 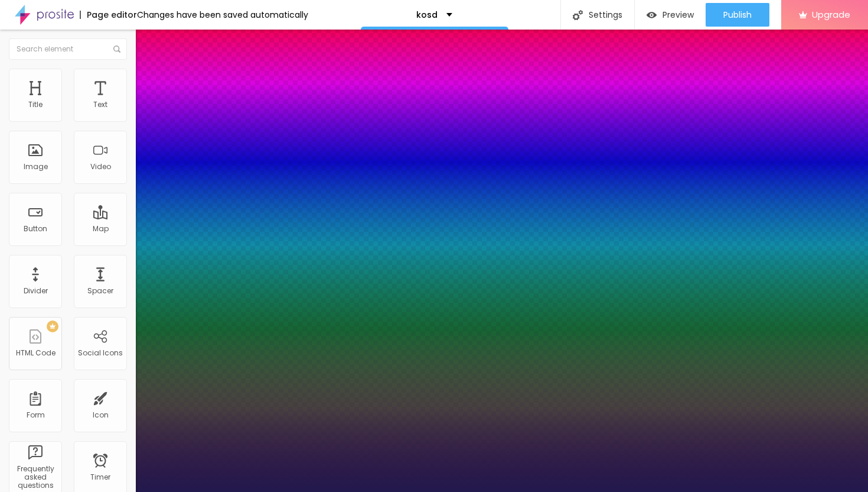 I want to click on div: Spacer, so click(x=101, y=291).